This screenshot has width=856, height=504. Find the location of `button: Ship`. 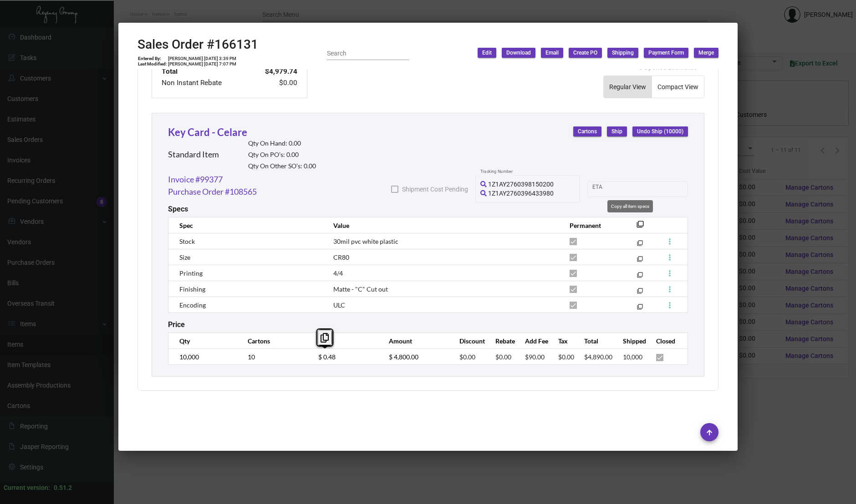

button: Ship is located at coordinates (616, 131).